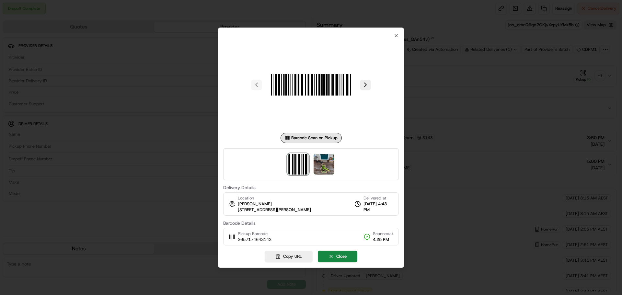  I want to click on input: Clear, so click(62, 45).